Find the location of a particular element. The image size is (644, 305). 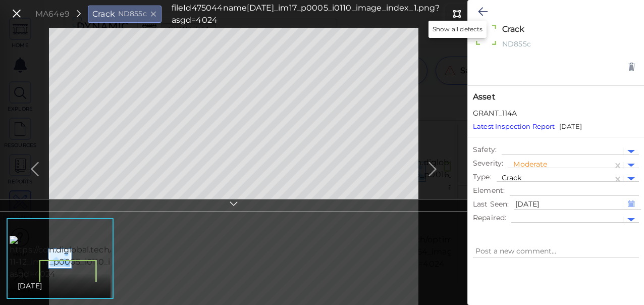

img: https://cdn.diglobal.tech/width210/4024/2014-11-12_im17_p0005_i0110_image_index_1.png?asgd=4024 is located at coordinates (103, 258).